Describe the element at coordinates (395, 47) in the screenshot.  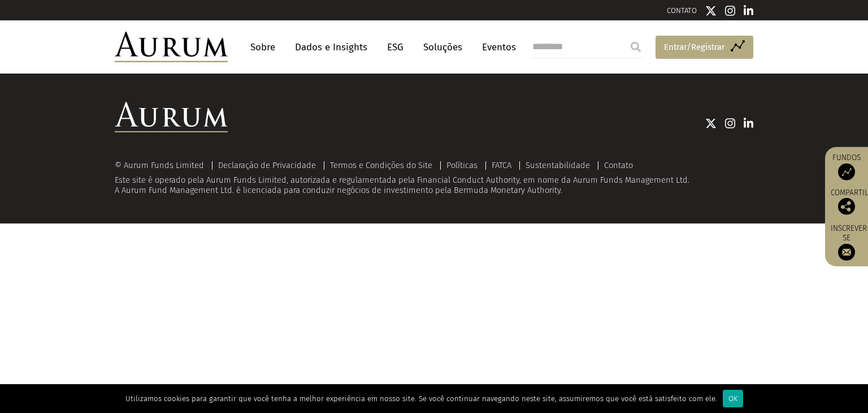
I see `font: ESG` at that location.